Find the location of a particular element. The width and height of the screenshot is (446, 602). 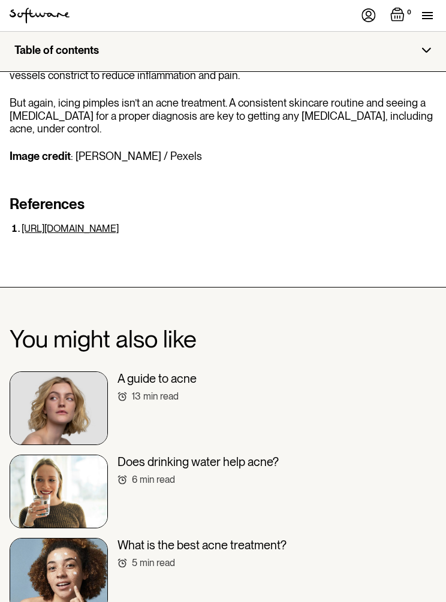

h3: A guide to acne is located at coordinates (157, 379).